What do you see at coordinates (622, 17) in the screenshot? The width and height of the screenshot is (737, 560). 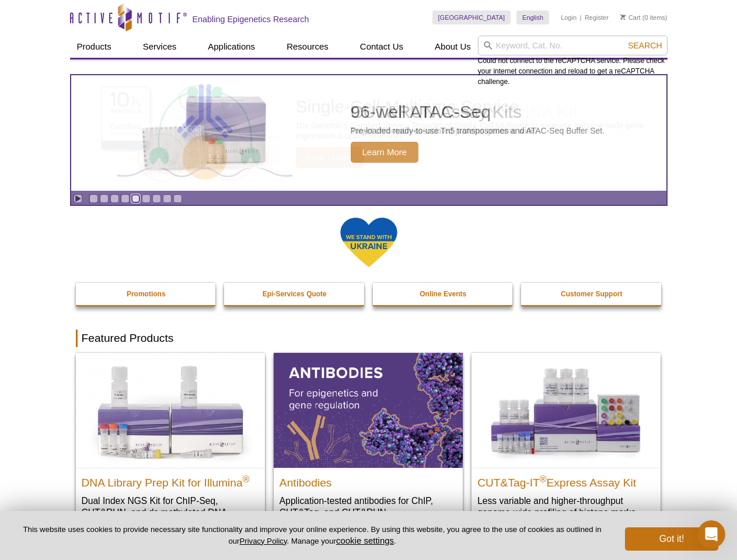 I see `img: Your Cart` at bounding box center [622, 17].